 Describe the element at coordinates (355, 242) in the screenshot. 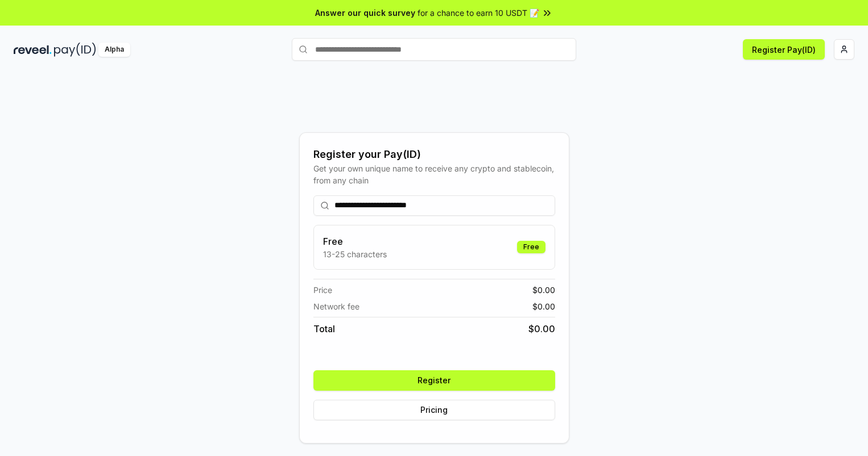

I see `h3: Free` at that location.